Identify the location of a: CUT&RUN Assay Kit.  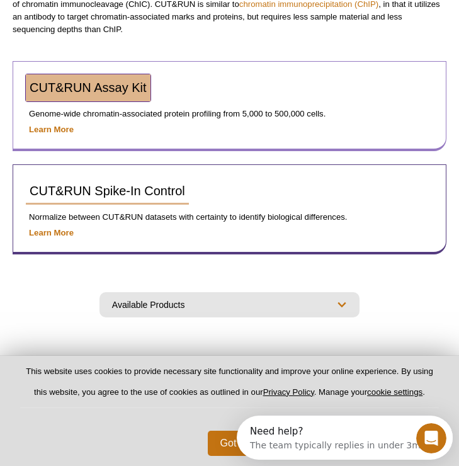
(88, 87).